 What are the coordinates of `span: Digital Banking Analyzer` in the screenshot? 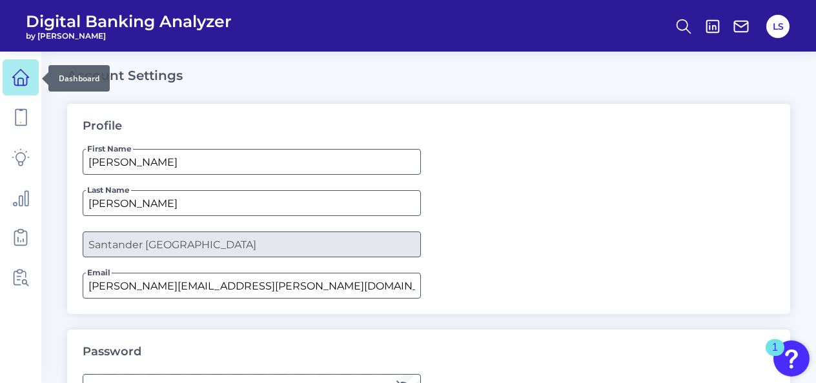 It's located at (128, 21).